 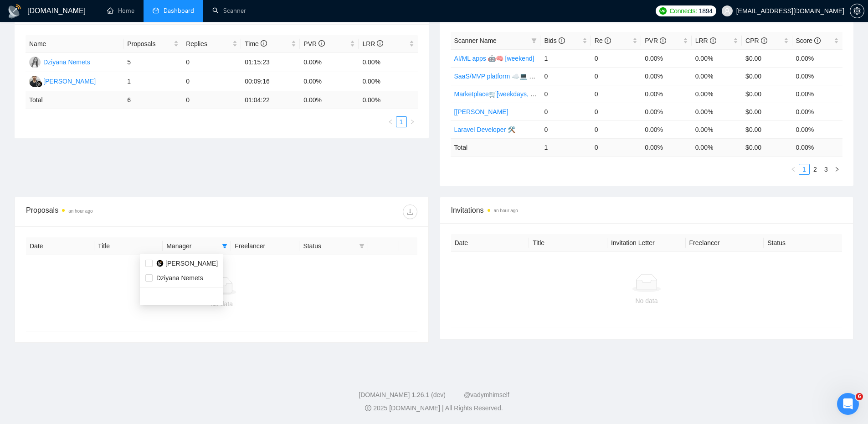 I want to click on div: Dziyana Nemets, so click(x=66, y=62).